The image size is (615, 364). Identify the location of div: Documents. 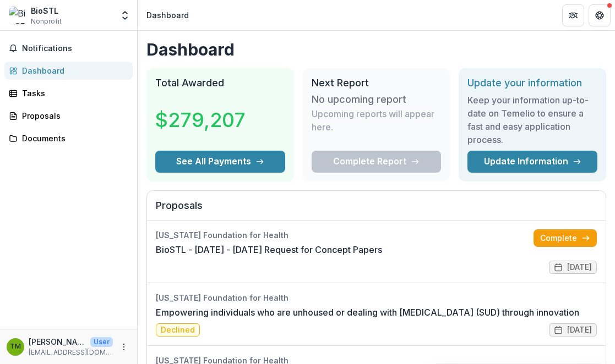
(73, 138).